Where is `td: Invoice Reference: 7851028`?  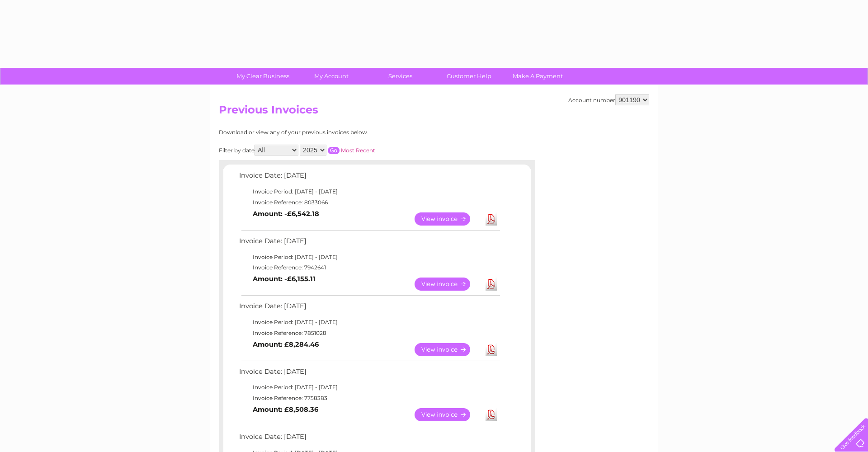 td: Invoice Reference: 7851028 is located at coordinates (369, 333).